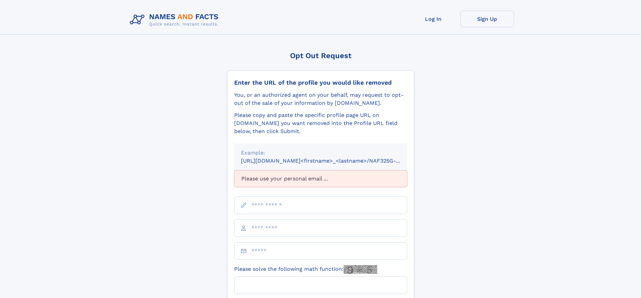 Image resolution: width=641 pixels, height=298 pixels. Describe the element at coordinates (320, 153) in the screenshot. I see `div: Example:` at that location.